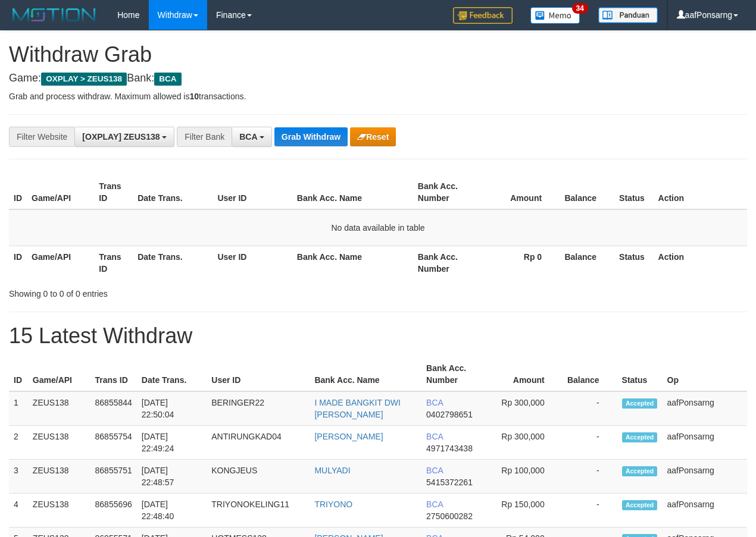 The image size is (756, 537). Describe the element at coordinates (18, 443) in the screenshot. I see `td: 2` at that location.